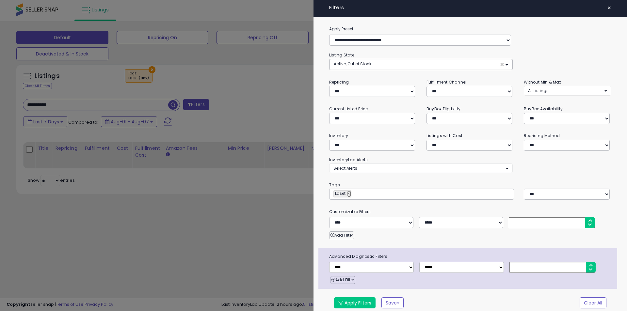  Describe the element at coordinates (470, 8) in the screenshot. I see `h4: Filters` at that location.